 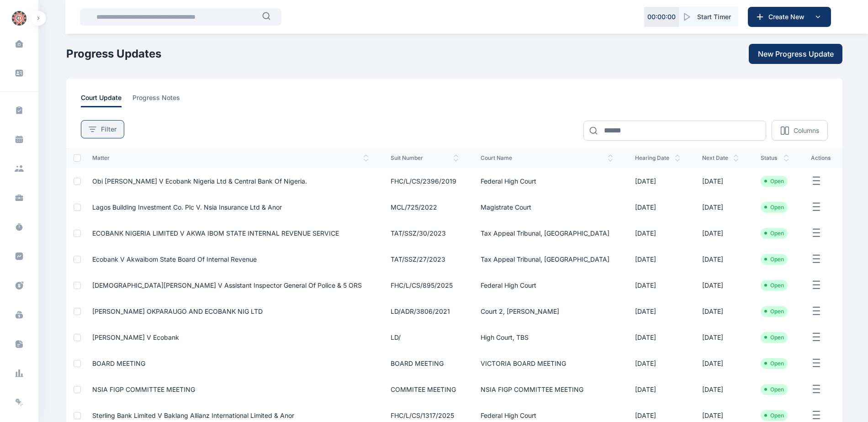 What do you see at coordinates (425, 285) in the screenshot?
I see `td: FHC/L/CS/895/2025` at bounding box center [425, 285].